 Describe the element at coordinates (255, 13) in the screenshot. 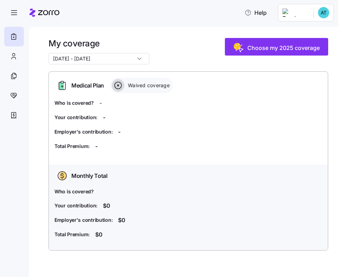

I see `button: Help` at that location.